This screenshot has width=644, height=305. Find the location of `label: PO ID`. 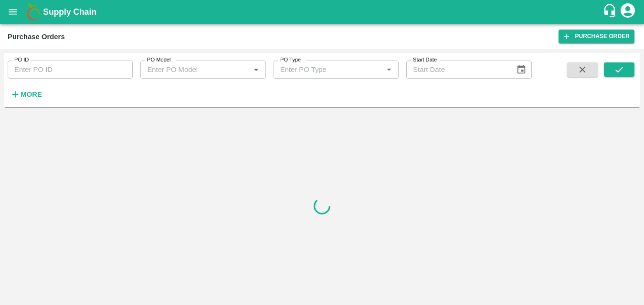

label: PO ID is located at coordinates (21, 60).